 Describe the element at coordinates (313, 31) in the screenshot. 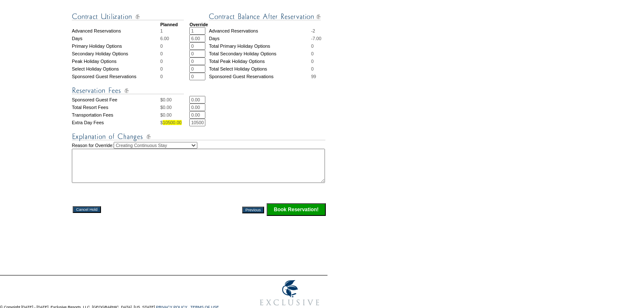

I see `span: -2` at that location.